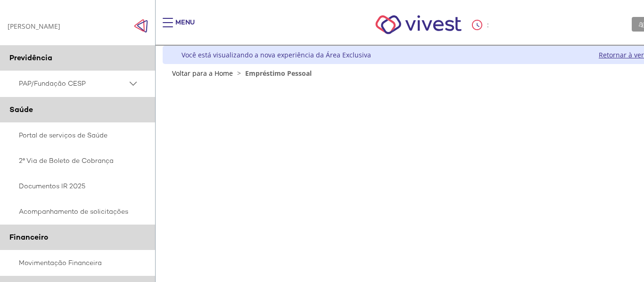 The width and height of the screenshot is (644, 282). I want to click on div: Menu, so click(184, 28).